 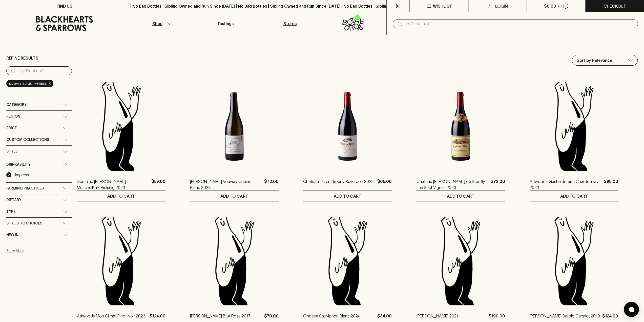 I want to click on span: Custom Collections, so click(x=28, y=140).